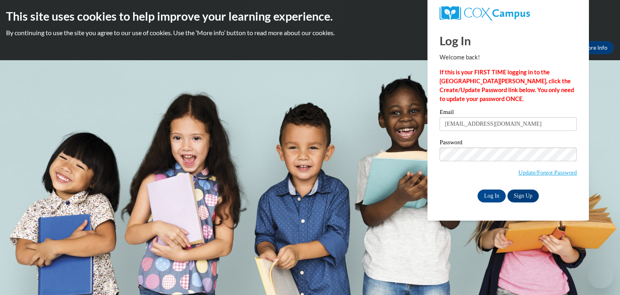  I want to click on p: By continuing to use the site you agree to our use of cookies. Use the ‘More info’ button to read..., so click(310, 33).